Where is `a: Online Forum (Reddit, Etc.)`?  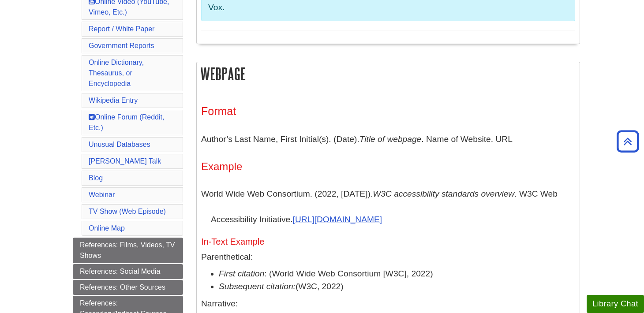
a: Online Forum (Reddit, Etc.) is located at coordinates (126, 122).